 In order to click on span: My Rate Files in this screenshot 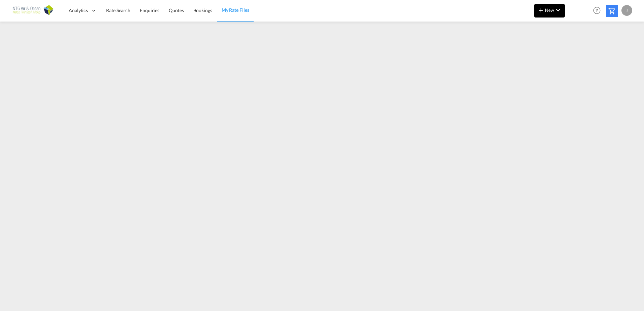, I will do `click(236, 10)`.